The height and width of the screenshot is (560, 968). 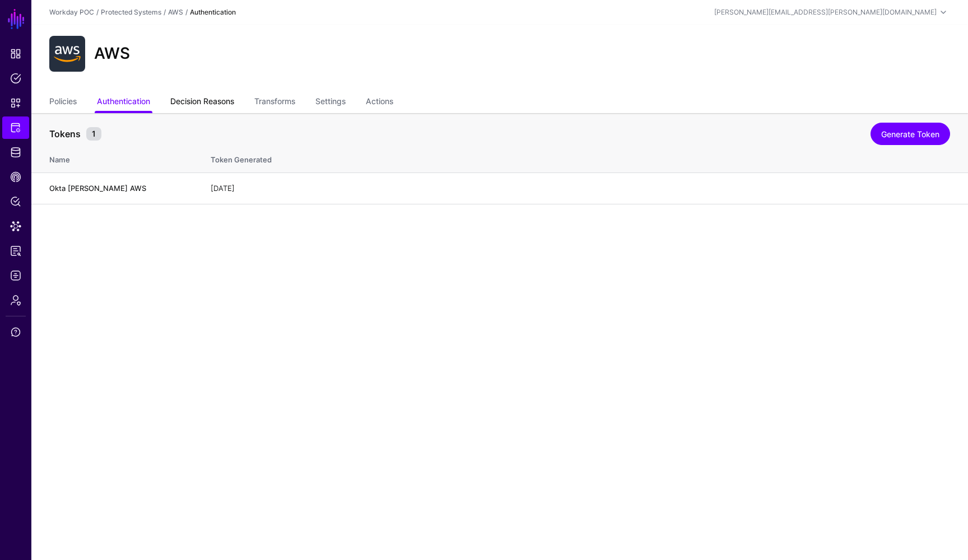 I want to click on a: Workday POC, so click(x=71, y=12).